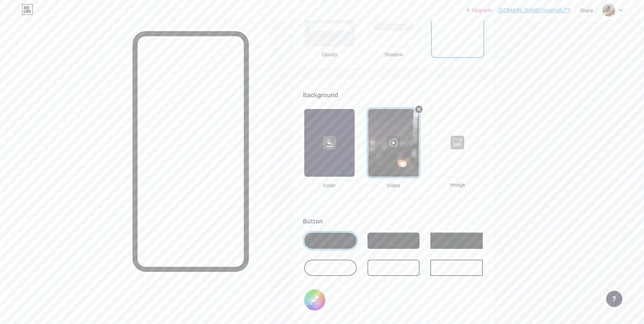 This screenshot has width=644, height=324. I want to click on span: Color, so click(329, 185).